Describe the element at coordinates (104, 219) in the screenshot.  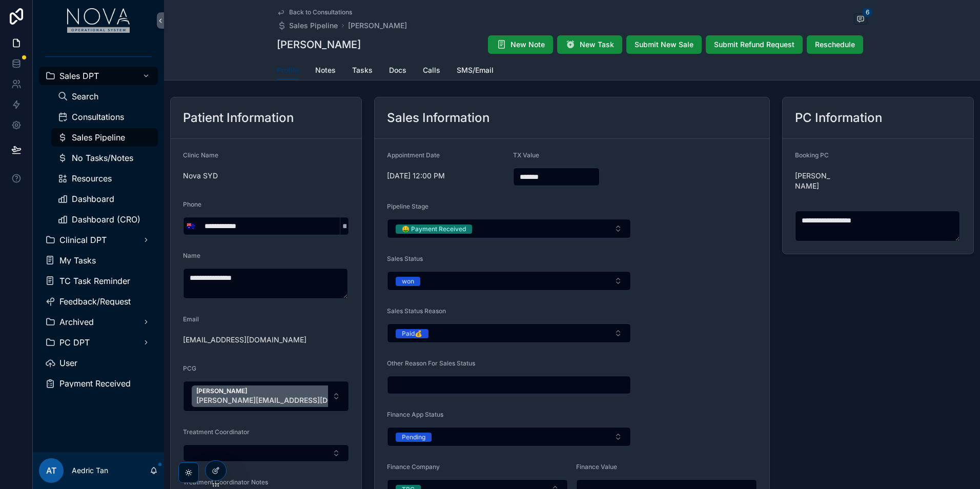
I see `a: Dashboard (CRO)` at that location.